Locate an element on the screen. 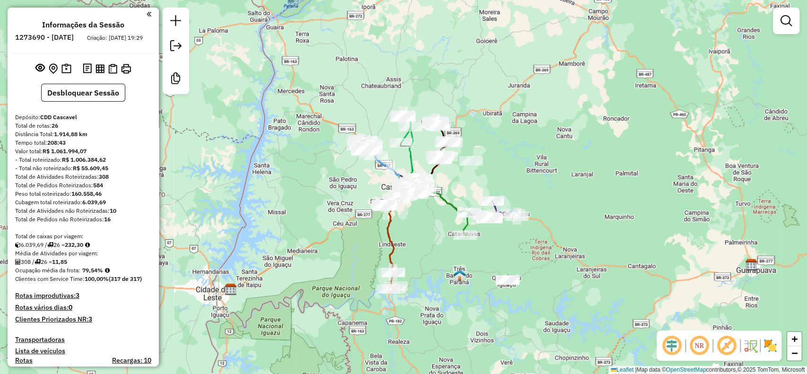 The width and height of the screenshot is (807, 374). i: Meta Caixas/viagem: 209,19 Diferença: 23,11 is located at coordinates (87, 245).